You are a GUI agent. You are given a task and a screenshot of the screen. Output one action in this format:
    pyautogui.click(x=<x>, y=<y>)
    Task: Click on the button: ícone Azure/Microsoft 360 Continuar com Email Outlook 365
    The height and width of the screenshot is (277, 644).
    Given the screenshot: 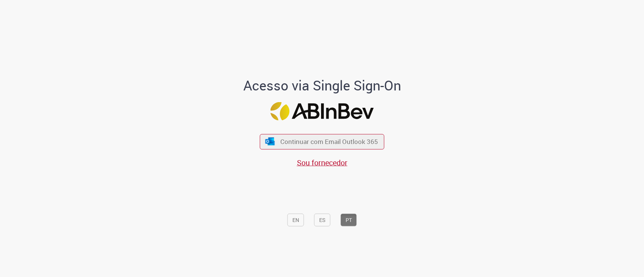 What is the action you would take?
    pyautogui.click(x=322, y=141)
    